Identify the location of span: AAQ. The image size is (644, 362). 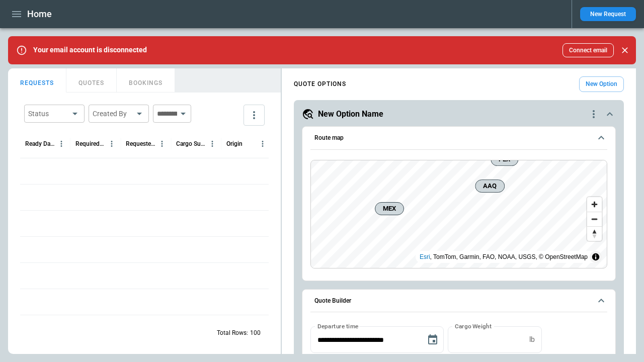
(489, 186).